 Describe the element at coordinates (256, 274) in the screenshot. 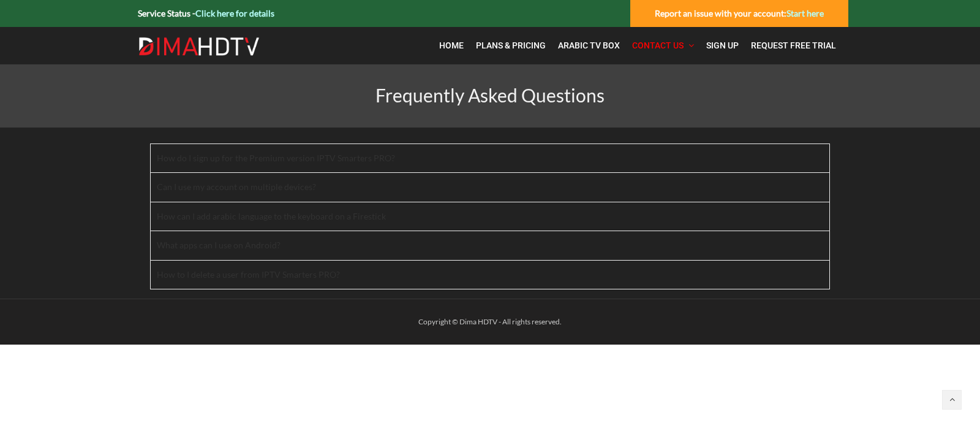

I see `h4: How to I delete a user from IPTV Smarters PRO?` at that location.